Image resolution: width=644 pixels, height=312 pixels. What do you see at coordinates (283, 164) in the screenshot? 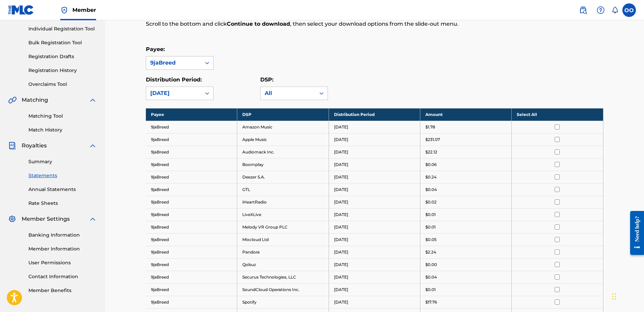
I see `td: Boomplay` at bounding box center [283, 164].